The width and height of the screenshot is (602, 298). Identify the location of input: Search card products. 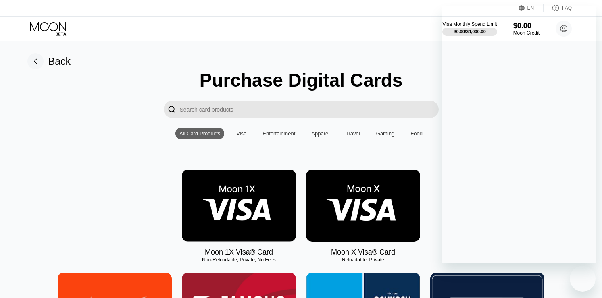
(309, 109).